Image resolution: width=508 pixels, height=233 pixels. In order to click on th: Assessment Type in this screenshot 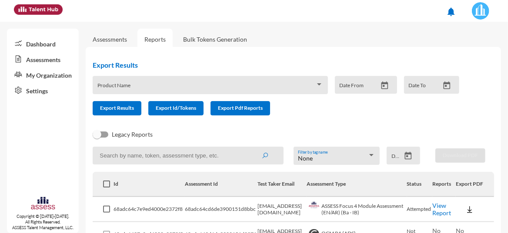, I will do `click(356, 185)`.